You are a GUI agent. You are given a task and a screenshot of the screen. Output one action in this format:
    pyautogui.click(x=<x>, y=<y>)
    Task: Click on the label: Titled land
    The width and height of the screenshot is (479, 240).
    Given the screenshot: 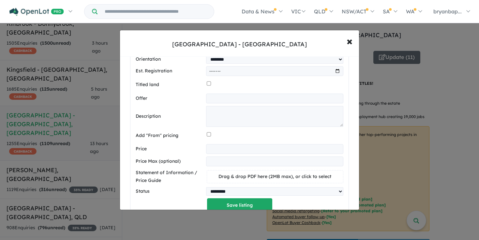 What is the action you would take?
    pyautogui.click(x=170, y=85)
    